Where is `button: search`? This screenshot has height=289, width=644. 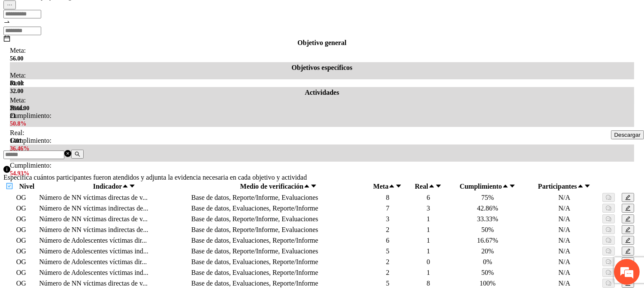 button: search is located at coordinates (77, 154).